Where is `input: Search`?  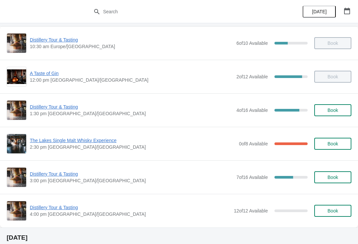 input: Search is located at coordinates (186, 12).